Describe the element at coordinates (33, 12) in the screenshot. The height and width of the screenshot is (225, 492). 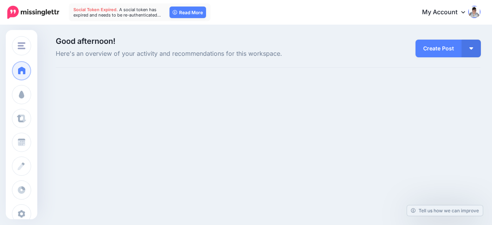
I see `img: Missinglettr` at that location.